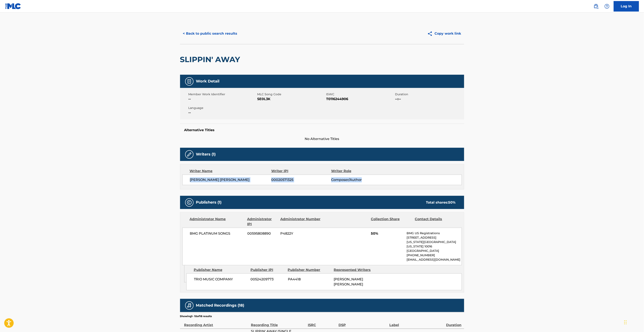  What do you see at coordinates (301, 171) in the screenshot?
I see `div: Writer IPI` at bounding box center [301, 171].